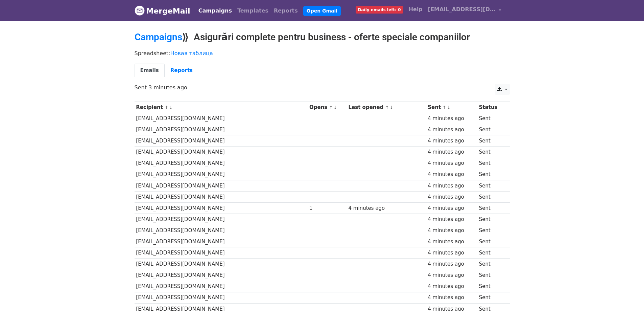 The height and width of the screenshot is (311, 644). I want to click on span: Daily emails left: 0, so click(380, 10).